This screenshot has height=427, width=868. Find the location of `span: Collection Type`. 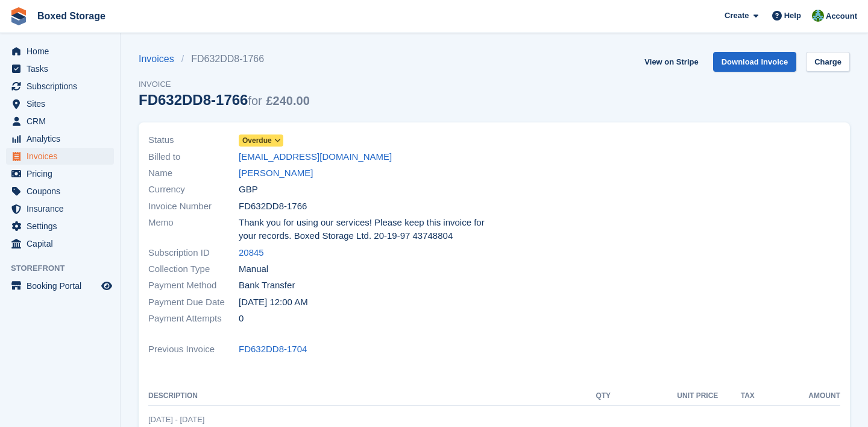

span: Collection Type is located at coordinates (194, 269).